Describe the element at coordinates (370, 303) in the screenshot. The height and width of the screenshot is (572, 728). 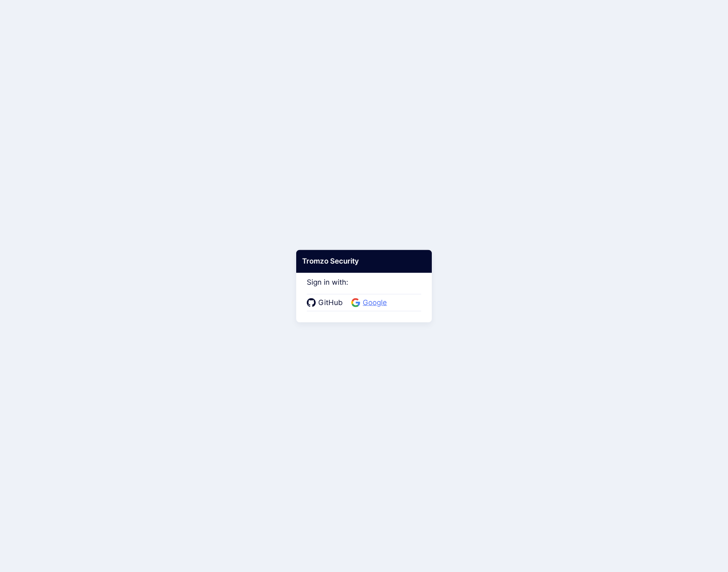
I see `a: Google` at that location.